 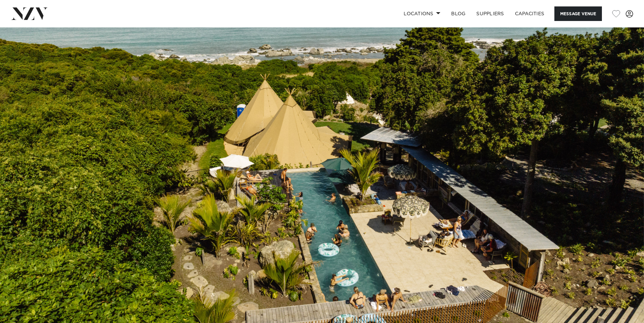 What do you see at coordinates (530, 14) in the screenshot?
I see `a: Capacities` at bounding box center [530, 14].